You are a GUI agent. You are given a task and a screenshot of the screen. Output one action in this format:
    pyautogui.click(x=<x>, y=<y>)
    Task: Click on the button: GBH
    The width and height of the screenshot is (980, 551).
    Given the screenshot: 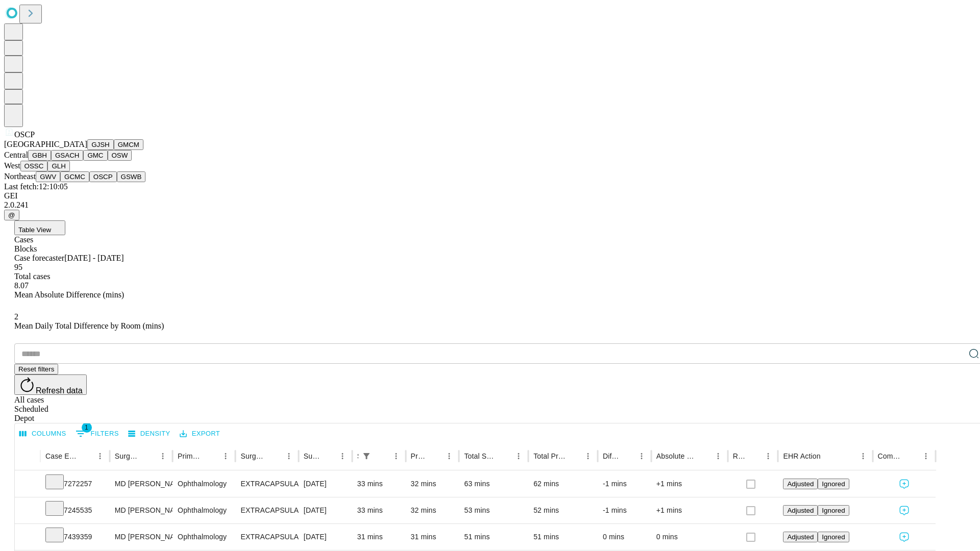 What is the action you would take?
    pyautogui.click(x=39, y=155)
    